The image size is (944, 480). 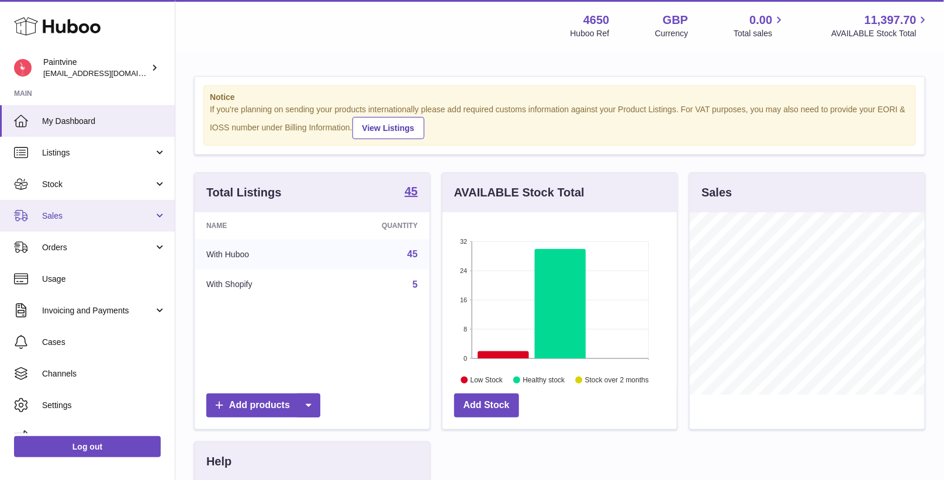 I want to click on a: View Listings, so click(x=388, y=128).